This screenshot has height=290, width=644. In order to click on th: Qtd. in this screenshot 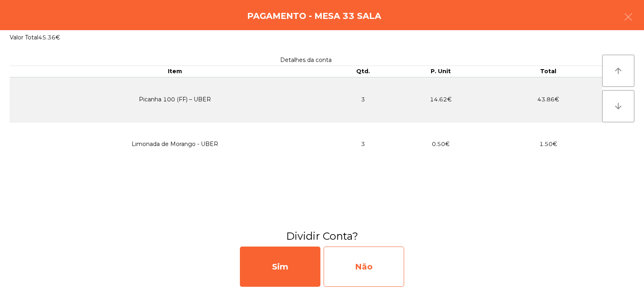, I will do `click(363, 72)`.